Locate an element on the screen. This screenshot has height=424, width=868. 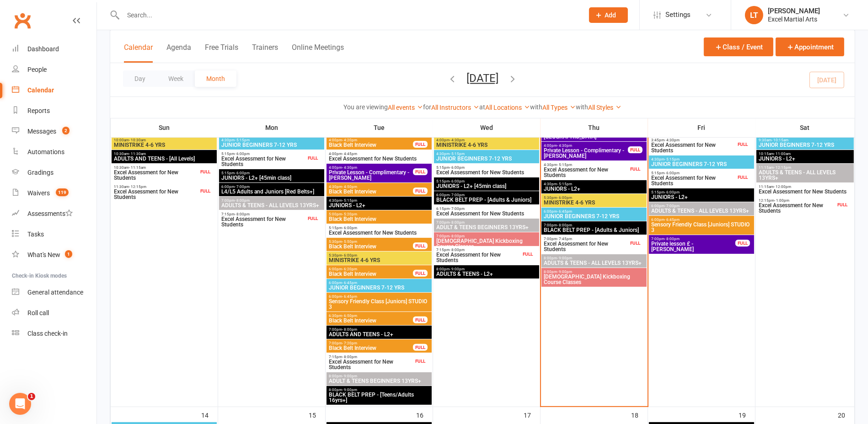
a: Assessments is located at coordinates (54, 213).